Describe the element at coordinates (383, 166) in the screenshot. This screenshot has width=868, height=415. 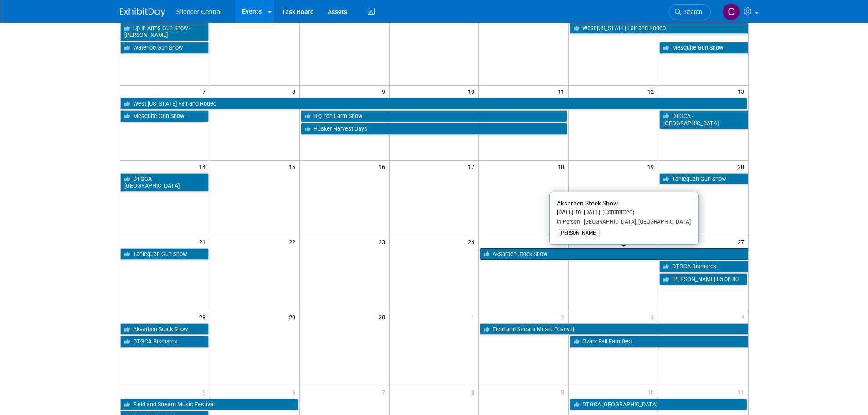
I see `span: 16` at that location.